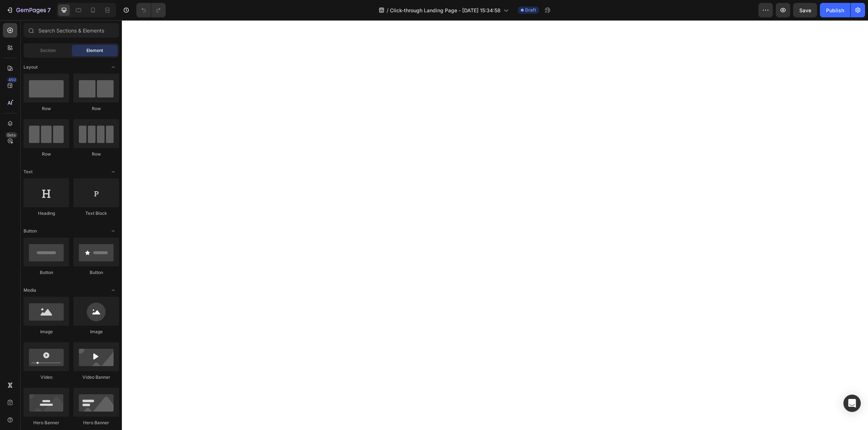 The image size is (868, 430). Describe the element at coordinates (30, 291) in the screenshot. I see `span: Media` at that location.